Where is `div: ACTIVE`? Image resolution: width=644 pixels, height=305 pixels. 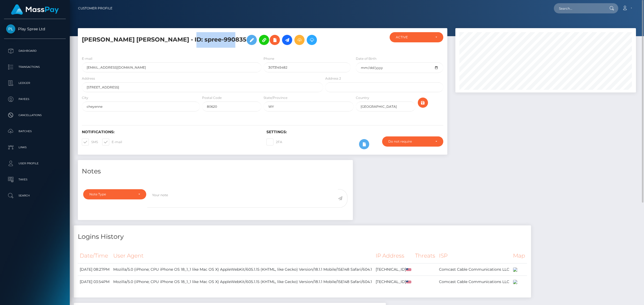
div: ACTIVE is located at coordinates (413, 37).